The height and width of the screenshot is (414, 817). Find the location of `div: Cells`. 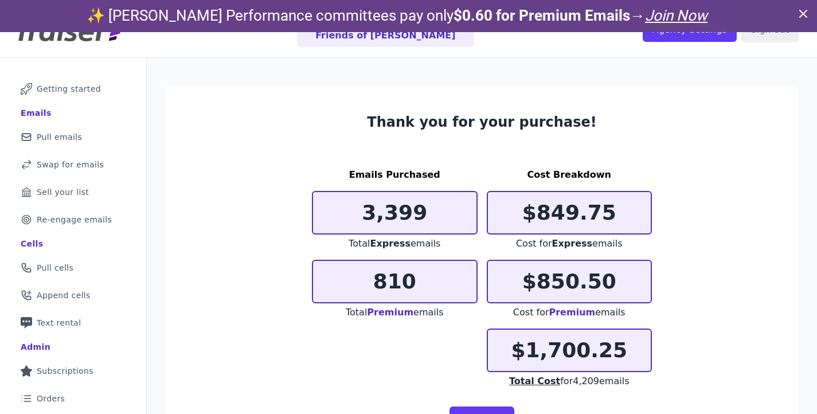

div: Cells is located at coordinates (32, 244).